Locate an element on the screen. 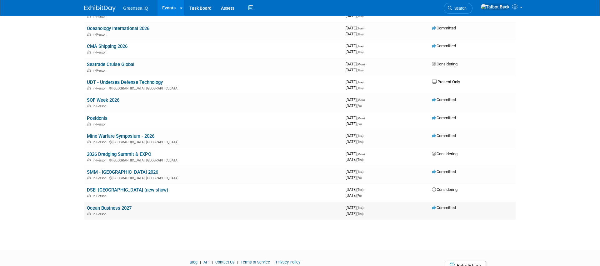 Image resolution: width=600 pixels, height=266 pixels. span: Greensea IQ is located at coordinates (136, 8).